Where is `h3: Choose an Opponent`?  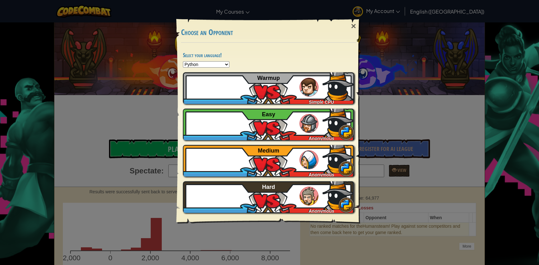
h3: Choose an Opponent is located at coordinates (269, 32).